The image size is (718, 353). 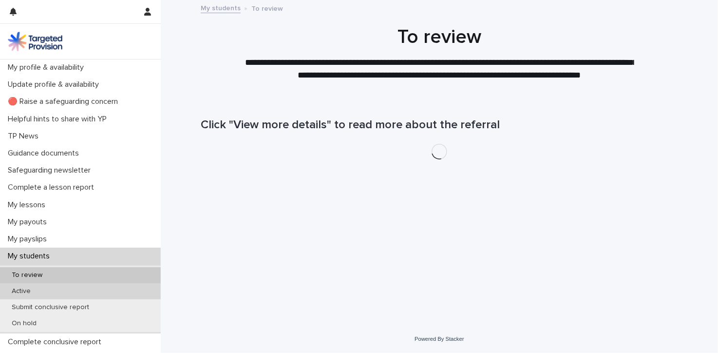 I want to click on p: Submit conclusive report, so click(x=50, y=307).